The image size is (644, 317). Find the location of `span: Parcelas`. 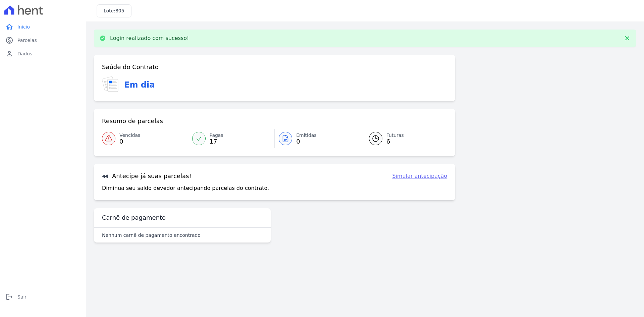

span: Parcelas is located at coordinates (27, 41).